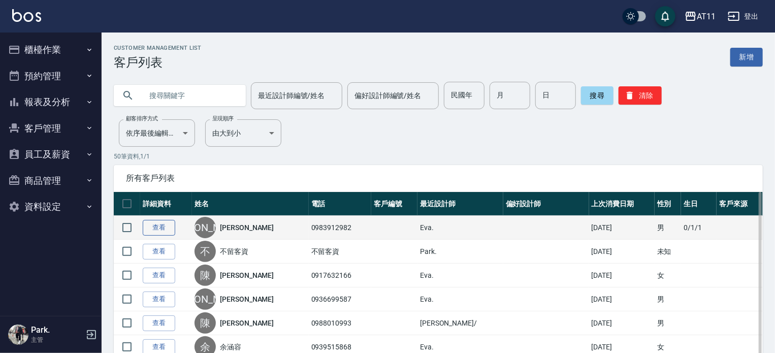  Describe the element at coordinates (668, 204) in the screenshot. I see `th: 性別` at that location.